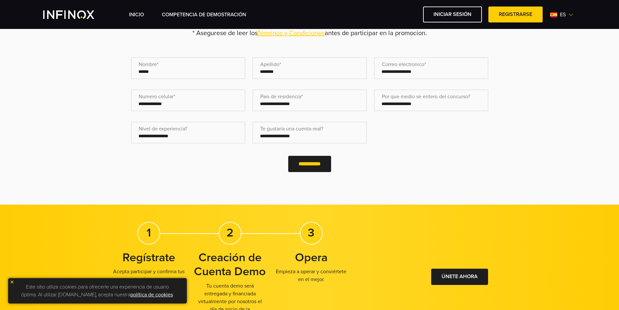 The height and width of the screenshot is (310, 619). Describe the element at coordinates (149, 275) in the screenshot. I see `p: Acepta participar y confirma tus datos.` at that location.